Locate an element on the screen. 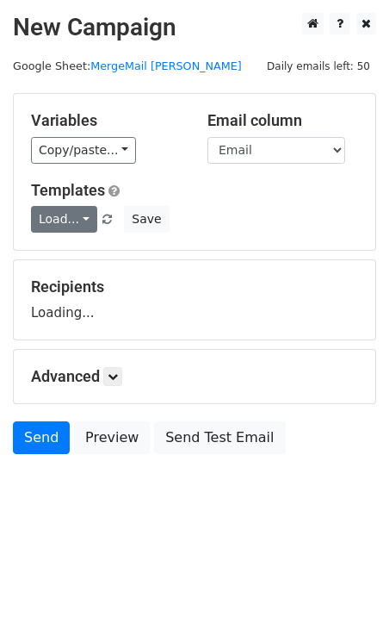  h5: Advanced is located at coordinates (195, 376).